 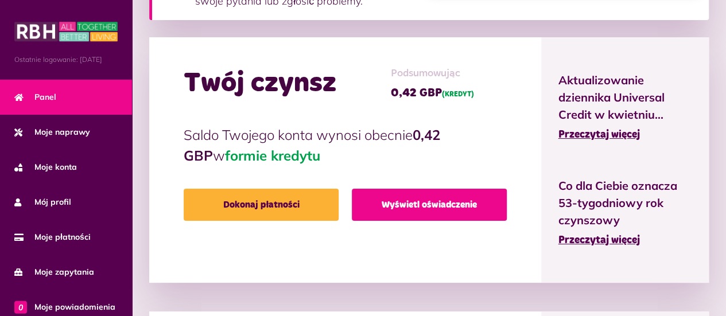 What do you see at coordinates (53, 202) in the screenshot?
I see `font: Mój profil` at bounding box center [53, 202].